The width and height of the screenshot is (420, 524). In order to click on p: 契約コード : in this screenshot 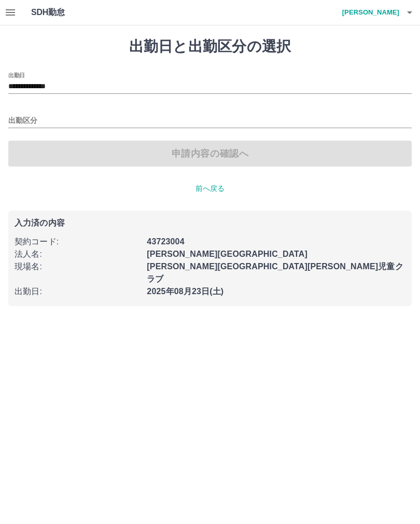, I will do `click(77, 242)`.